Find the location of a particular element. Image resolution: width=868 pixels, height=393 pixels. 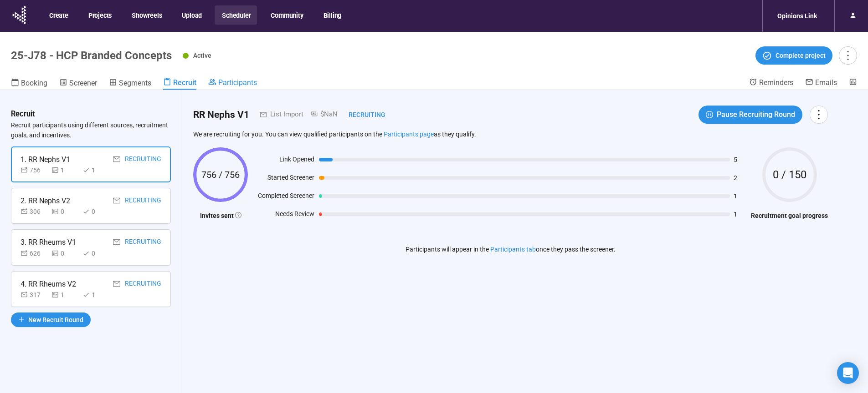

a: Recruit is located at coordinates (179, 84).